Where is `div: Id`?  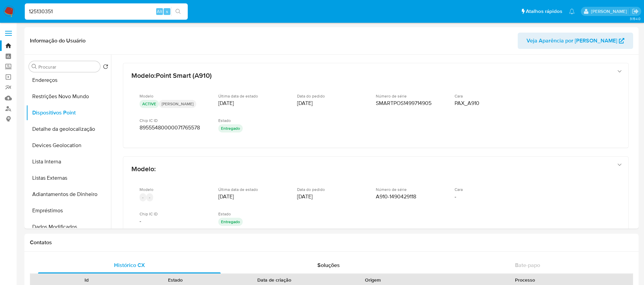
div: Id is located at coordinates (87, 280).